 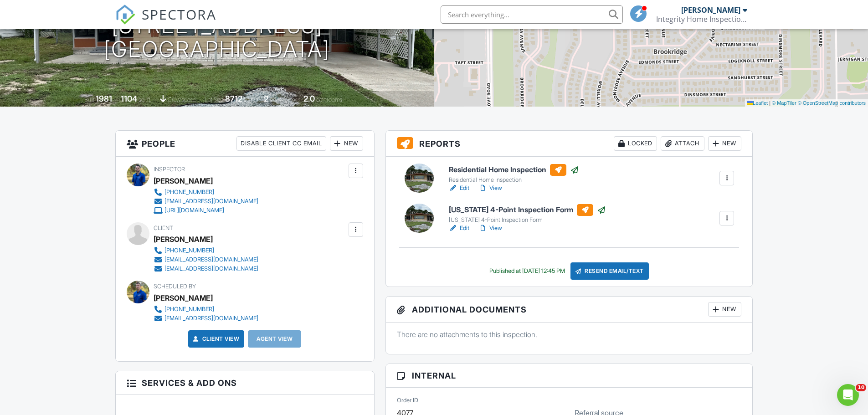 I want to click on h3: Internal, so click(x=569, y=375).